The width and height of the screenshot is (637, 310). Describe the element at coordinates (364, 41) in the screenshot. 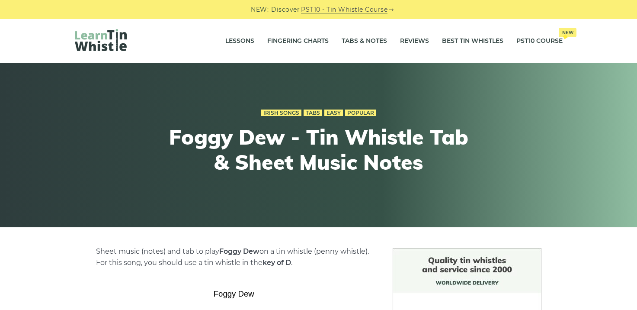

I see `a: Tabs & Notes` at that location.